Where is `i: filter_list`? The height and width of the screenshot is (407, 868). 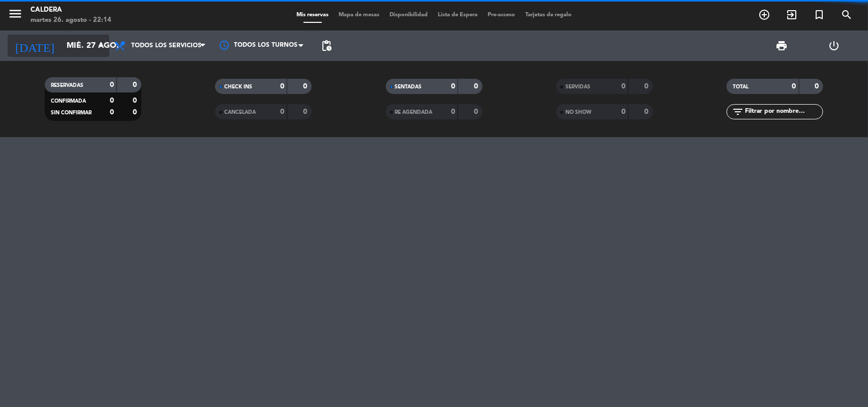
i: filter_list is located at coordinates (738, 112).